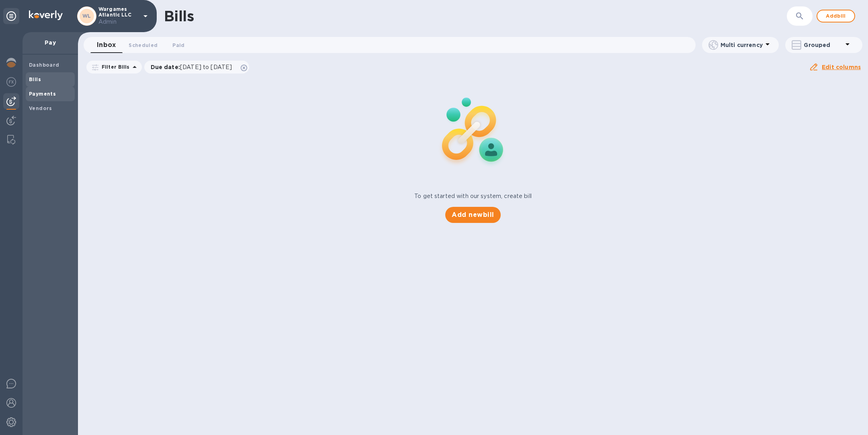 This screenshot has height=435, width=868. I want to click on img: Foreign exchange, so click(11, 82).